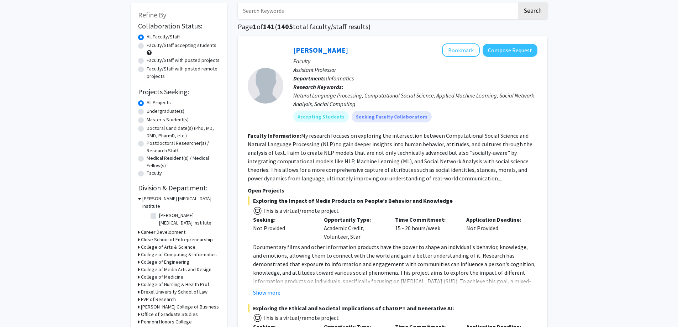  What do you see at coordinates (183, 132) in the screenshot?
I see `label: Doctoral Candidate(s) (PhD, MD, DMD, PharmD, etc.)` at bounding box center [183, 132].